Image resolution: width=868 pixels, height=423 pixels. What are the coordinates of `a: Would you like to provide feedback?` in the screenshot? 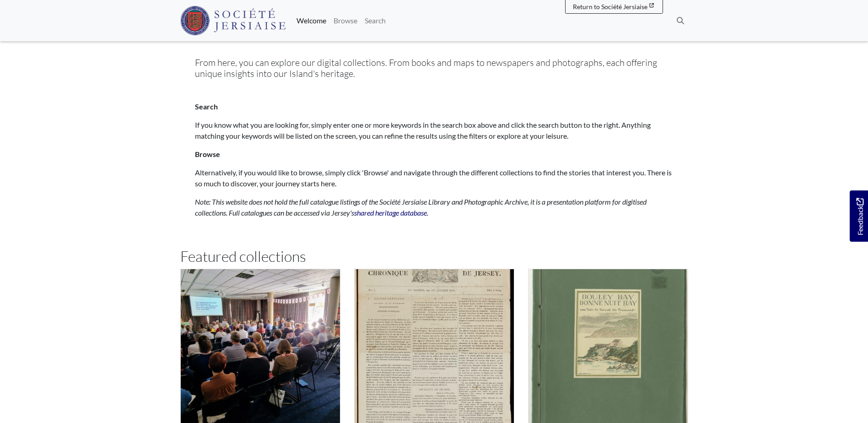 It's located at (859, 216).